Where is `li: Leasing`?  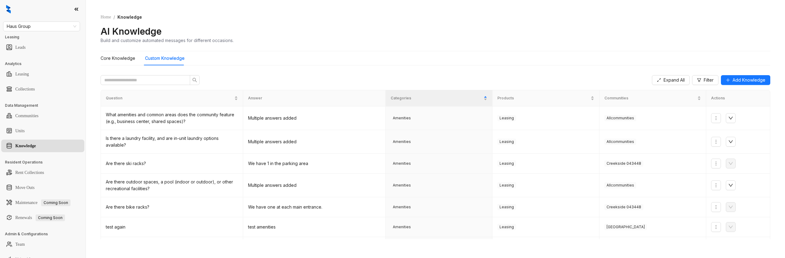
li: Leasing is located at coordinates (43, 74).